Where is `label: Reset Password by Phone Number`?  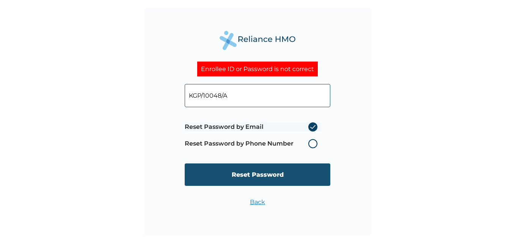 label: Reset Password by Phone Number is located at coordinates (253, 143).